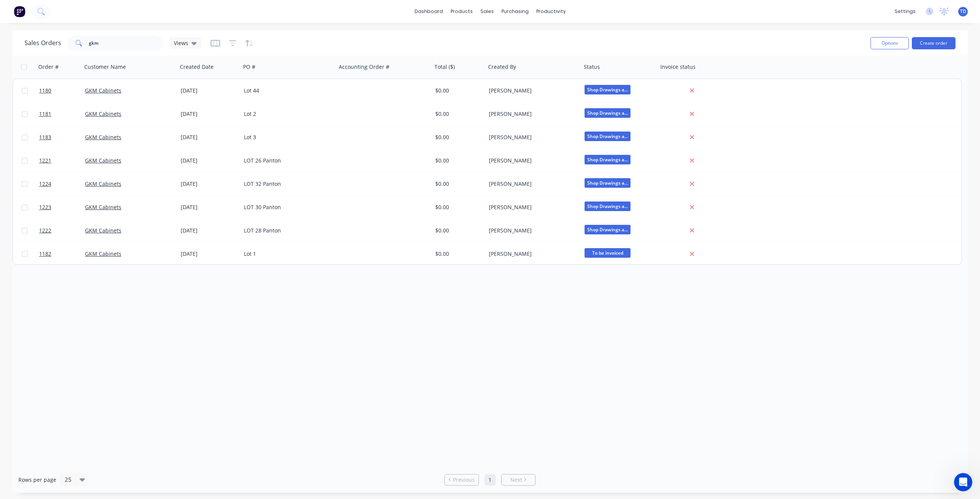 The width and height of the screenshot is (980, 499). What do you see at coordinates (502, 67) in the screenshot?
I see `div: Created By` at bounding box center [502, 67].